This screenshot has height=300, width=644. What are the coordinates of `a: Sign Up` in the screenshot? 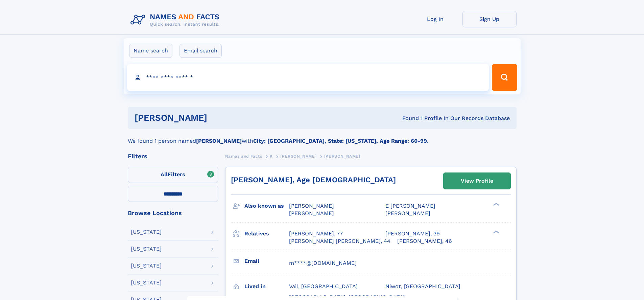 It's located at (489, 19).